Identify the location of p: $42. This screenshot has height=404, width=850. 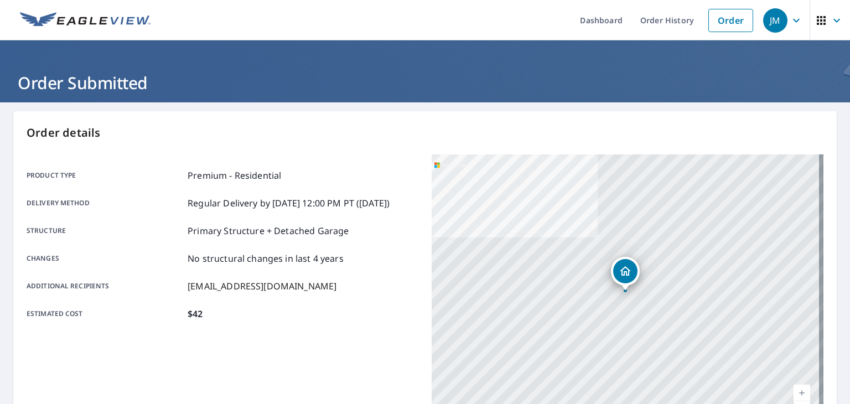
(195, 314).